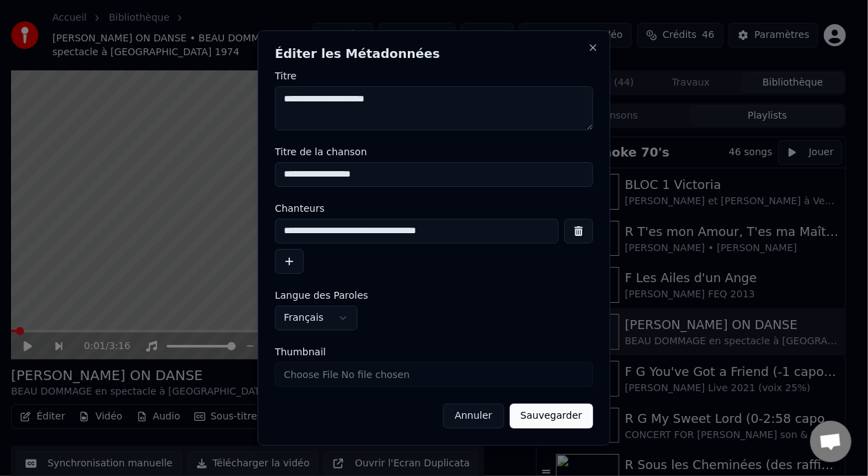 The image size is (868, 476). Describe the element at coordinates (300, 351) in the screenshot. I see `span: Thumbnail` at that location.